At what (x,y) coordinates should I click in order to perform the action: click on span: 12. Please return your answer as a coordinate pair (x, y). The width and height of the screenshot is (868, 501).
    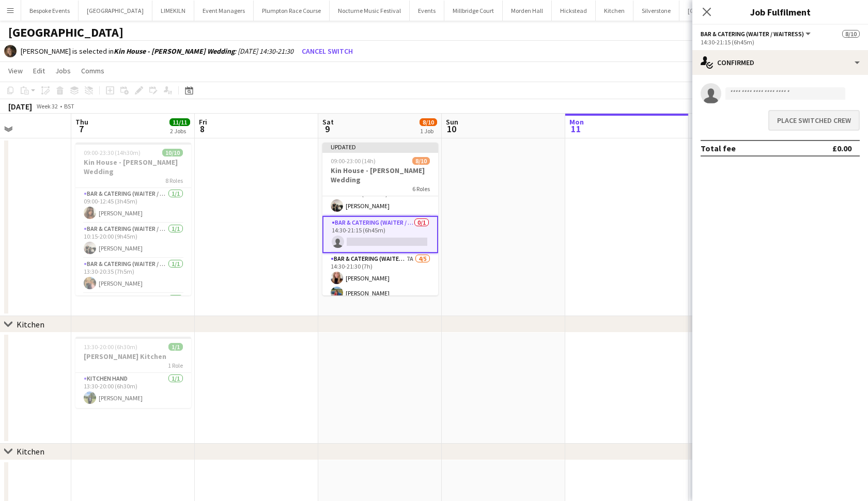
    Looking at the image, I should click on (698, 128).